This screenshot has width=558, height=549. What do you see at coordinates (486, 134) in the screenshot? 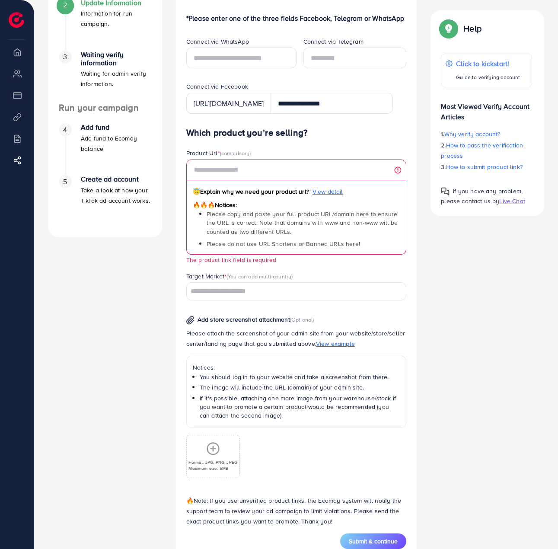
I see `p: 1.` at bounding box center [486, 134].